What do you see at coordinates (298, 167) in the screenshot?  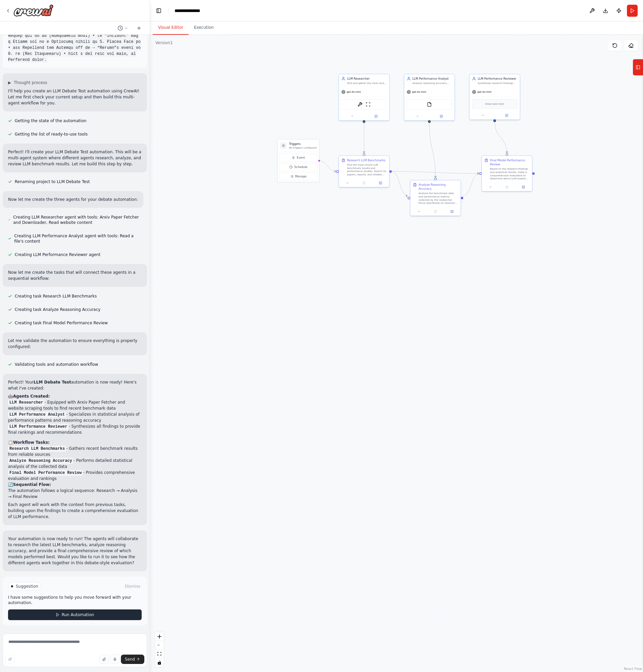 I see `button: Schedule` at bounding box center [298, 167].